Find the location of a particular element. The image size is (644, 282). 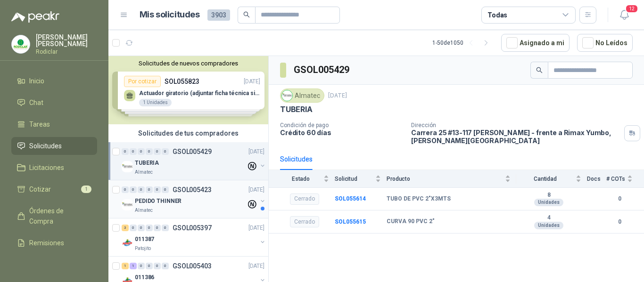

th: Solicitud is located at coordinates (361, 178).